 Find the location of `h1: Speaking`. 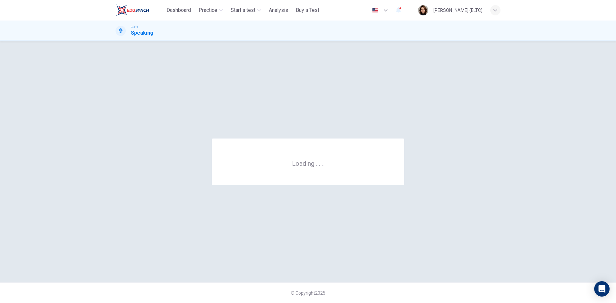

h1: Speaking is located at coordinates (142, 33).